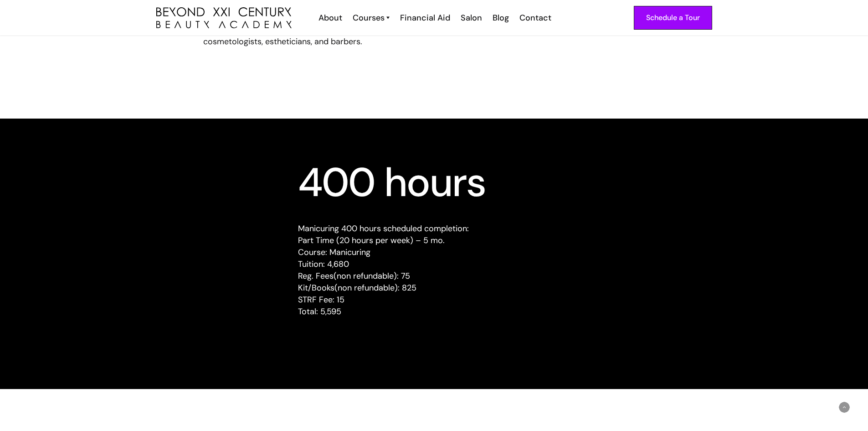  What do you see at coordinates (424, 18) in the screenshot?
I see `a: Financial Aid` at bounding box center [424, 18].